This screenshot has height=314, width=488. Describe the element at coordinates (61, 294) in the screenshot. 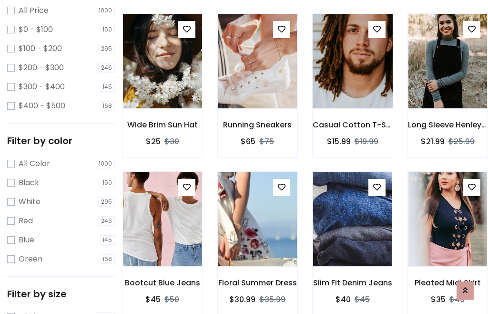

I see `h5: Filter by size` at that location.